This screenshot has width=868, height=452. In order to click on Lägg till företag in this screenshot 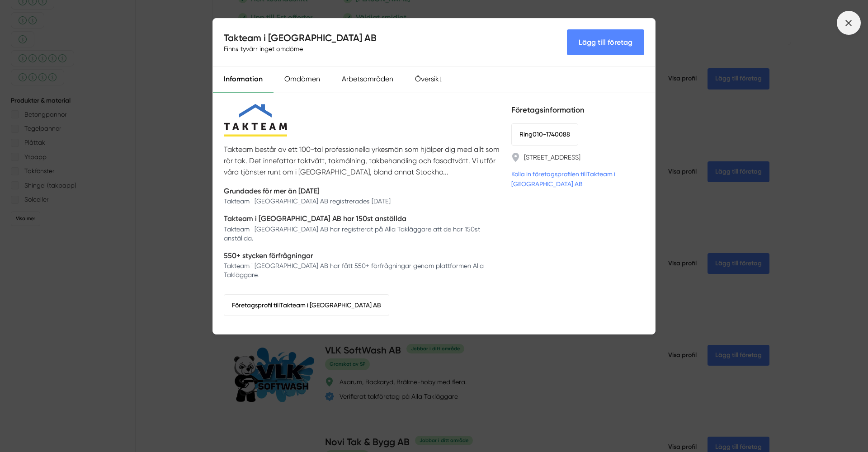, I will do `click(605, 42)`.